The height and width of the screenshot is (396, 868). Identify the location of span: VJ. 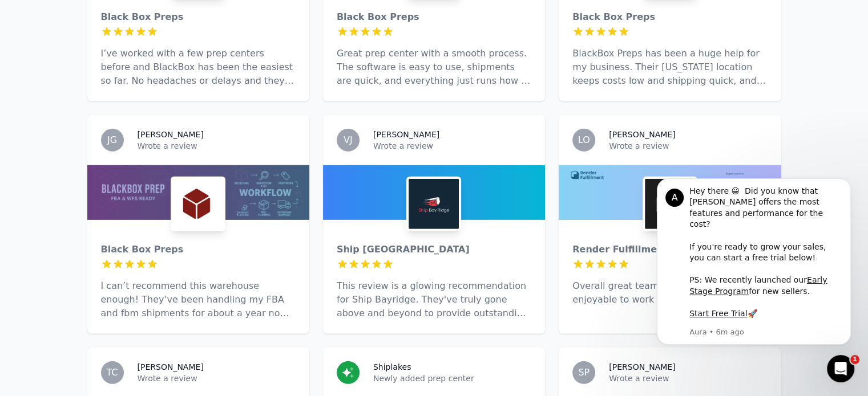
(348, 140).